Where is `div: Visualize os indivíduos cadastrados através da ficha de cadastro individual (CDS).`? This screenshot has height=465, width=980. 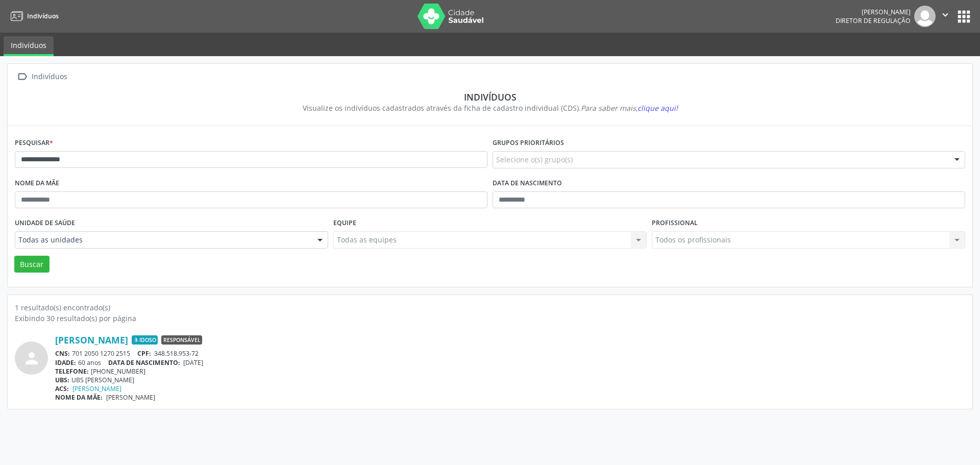 div: Visualize os indivíduos cadastrados através da ficha de cadastro individual (CDS). is located at coordinates (490, 107).